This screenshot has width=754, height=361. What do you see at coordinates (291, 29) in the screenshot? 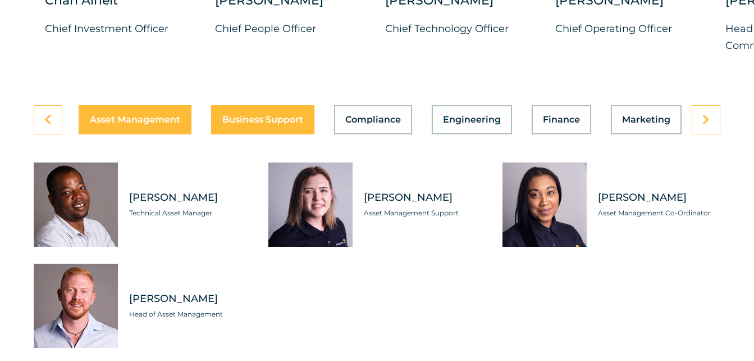
I see `p: Chief People Officer` at bounding box center [291, 29].